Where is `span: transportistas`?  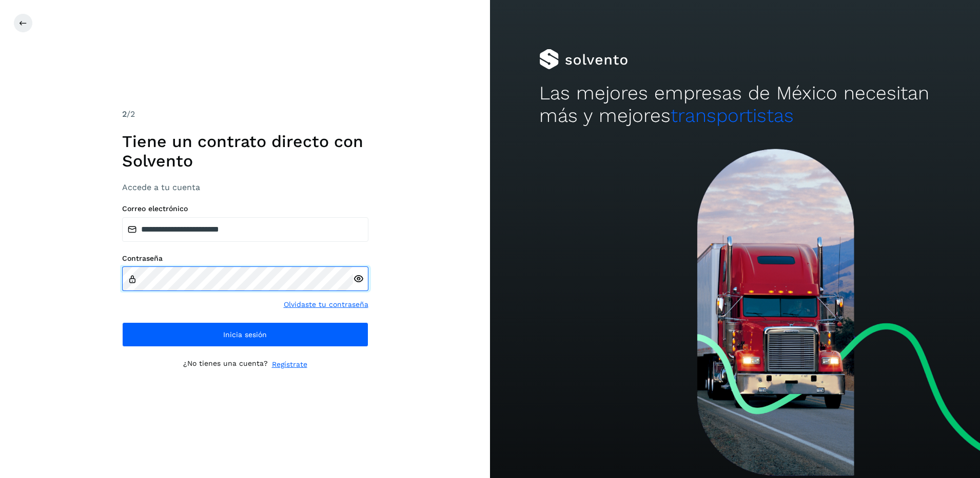 span: transportistas is located at coordinates (732, 116).